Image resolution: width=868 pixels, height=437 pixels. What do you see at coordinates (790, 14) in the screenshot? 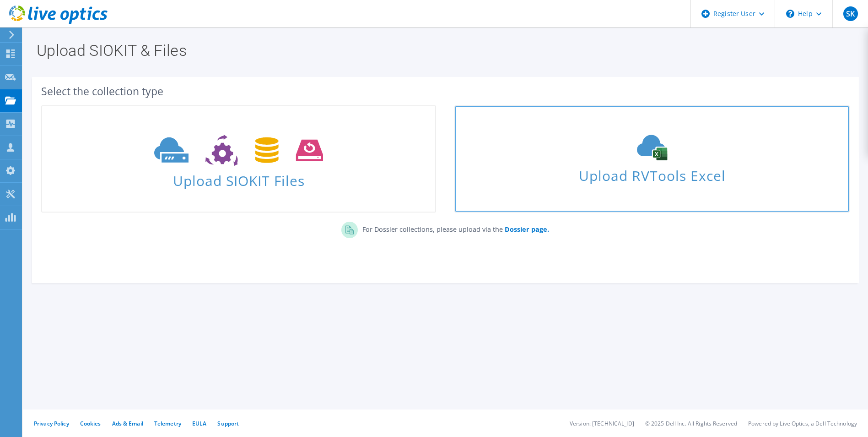
I see `svg: \n` at bounding box center [790, 14].